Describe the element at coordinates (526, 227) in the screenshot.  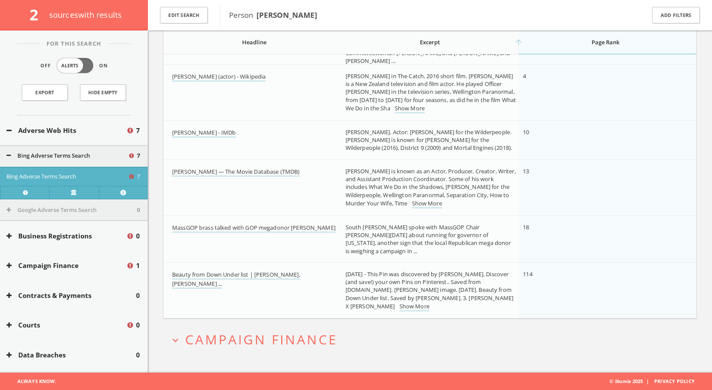
I see `span: 18` at that location.